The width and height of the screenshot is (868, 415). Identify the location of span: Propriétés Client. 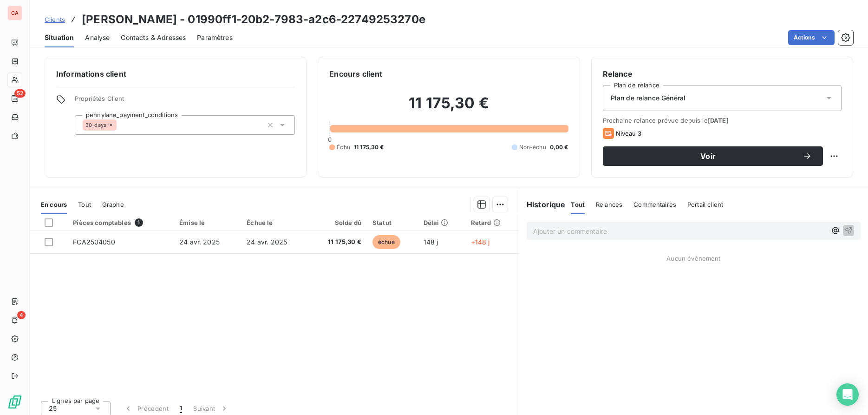
(185, 102).